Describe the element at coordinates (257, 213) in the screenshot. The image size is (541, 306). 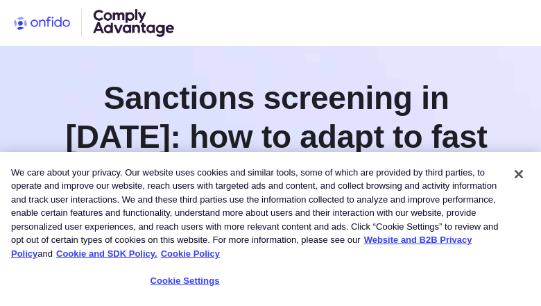
I see `div: We care about your privacy. Our website uses cookies and similar tools, some of which are provide...` at that location.